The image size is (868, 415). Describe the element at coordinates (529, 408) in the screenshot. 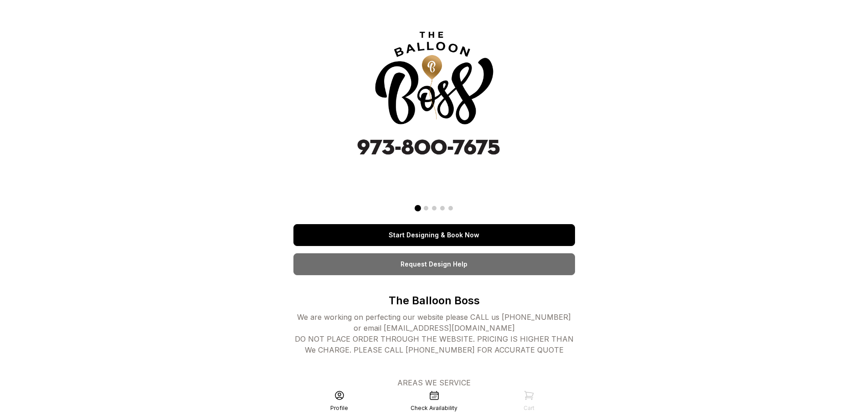

I see `div: Cart` at that location.